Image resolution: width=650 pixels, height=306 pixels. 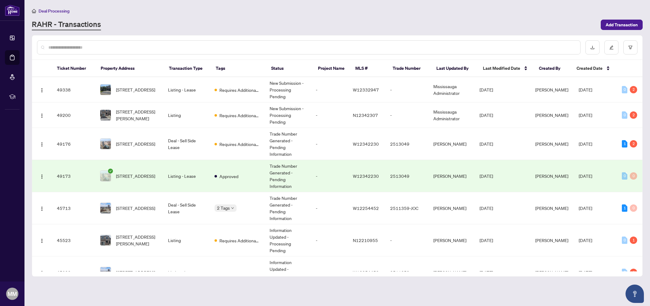 I want to click on td: 45523, so click(x=73, y=240).